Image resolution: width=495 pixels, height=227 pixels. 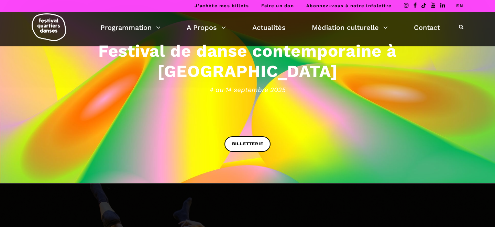 I want to click on a: Médiation culturelle, so click(x=350, y=27).